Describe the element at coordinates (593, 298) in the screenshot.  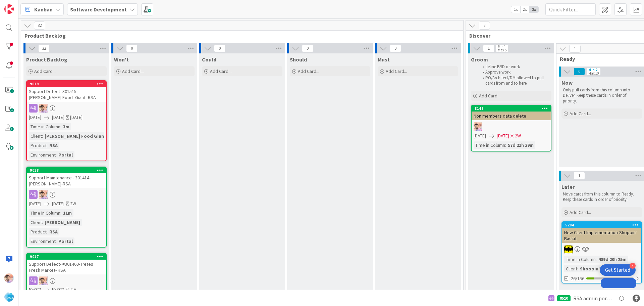
I see `span: RSA admin portal design changes` at that location.